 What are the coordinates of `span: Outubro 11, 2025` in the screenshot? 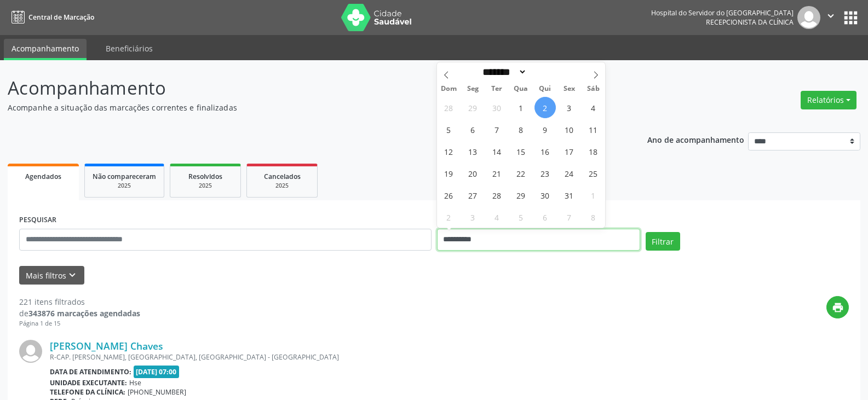 It's located at (593, 129).